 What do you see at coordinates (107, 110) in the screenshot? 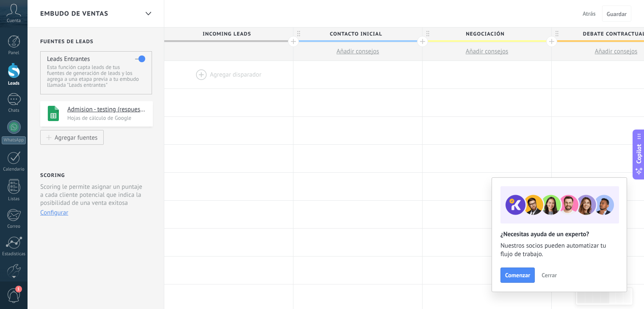
I see `h4: Admision - testing (respuestas)` at bounding box center [107, 110].